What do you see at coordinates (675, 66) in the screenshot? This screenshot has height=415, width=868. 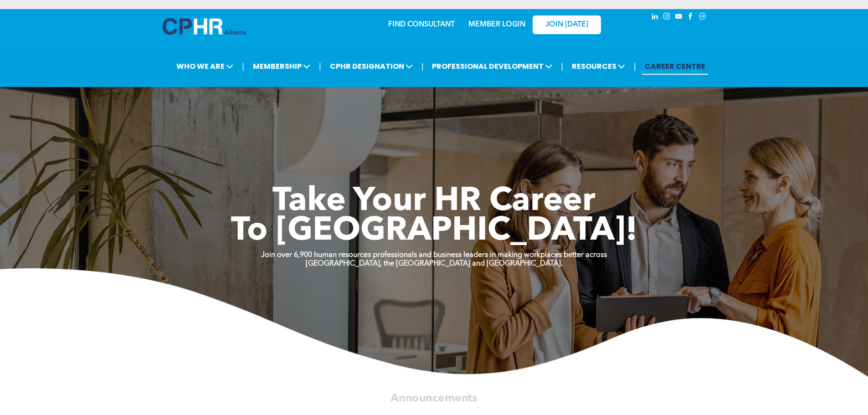 I see `a: CAREER CENTRE` at bounding box center [675, 66].